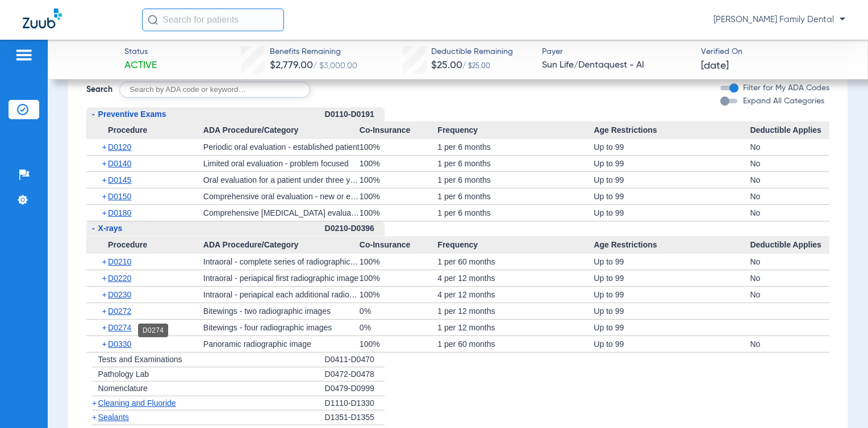 Image resolution: width=868 pixels, height=428 pixels. Describe the element at coordinates (141, 65) in the screenshot. I see `span: Active` at that location.